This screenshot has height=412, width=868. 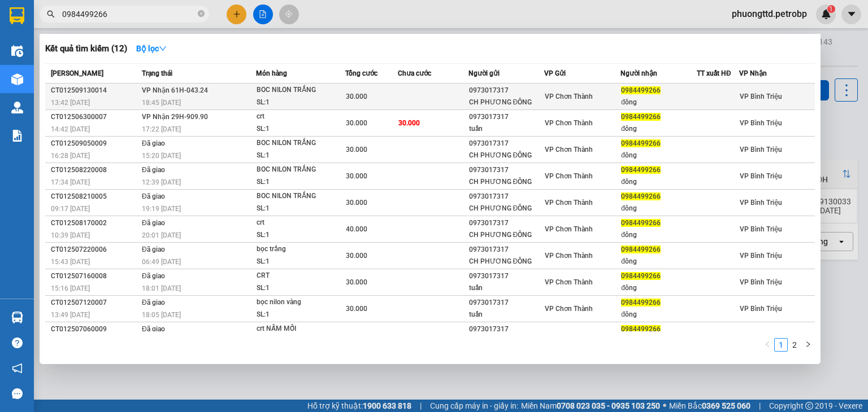 What do you see at coordinates (95, 276) in the screenshot?
I see `div: CT012507160008` at bounding box center [95, 276].